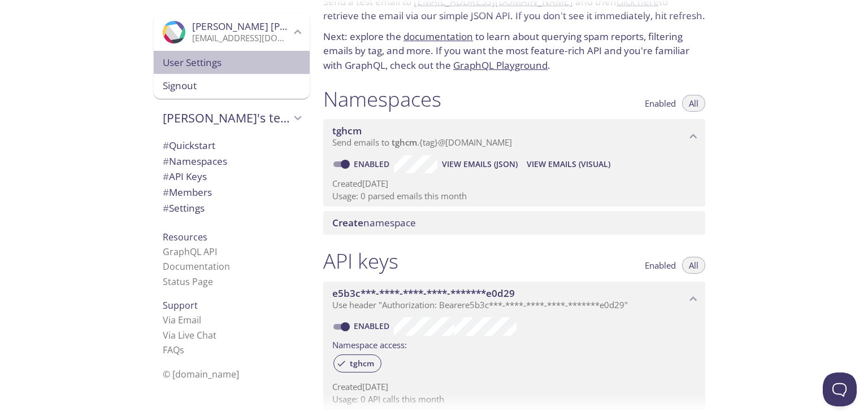 Image resolution: width=868 pixels, height=412 pixels. Describe the element at coordinates (480, 164) in the screenshot. I see `span: View Emails (JSON)` at that location.